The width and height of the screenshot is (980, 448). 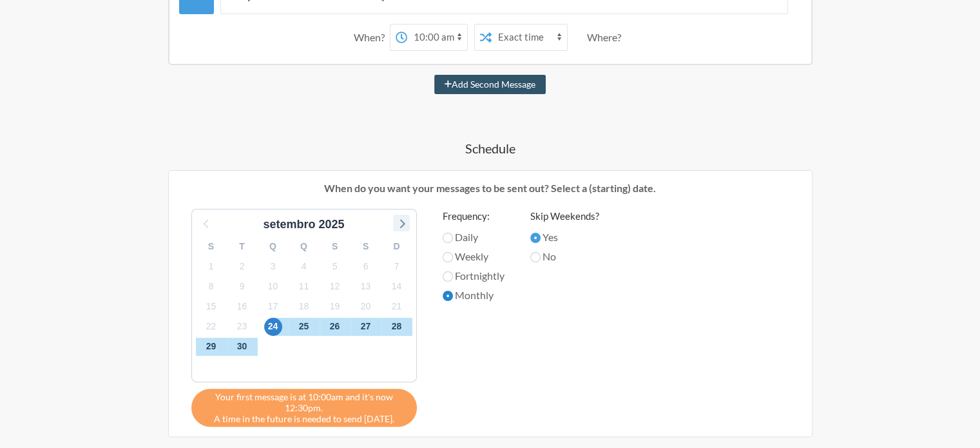 What do you see at coordinates (304, 307) in the screenshot?
I see `span: sábado, 18 de outubro de 2025` at bounding box center [304, 307].